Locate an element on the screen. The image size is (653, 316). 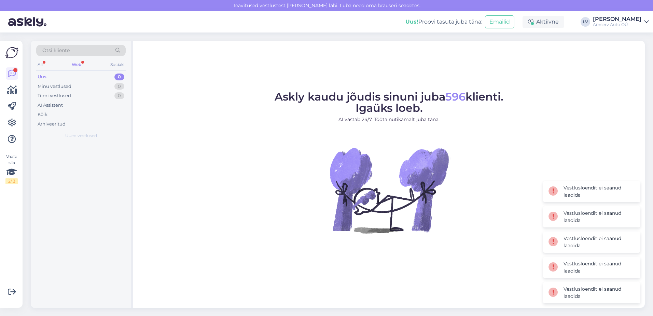
div: Socials is located at coordinates (117, 65).